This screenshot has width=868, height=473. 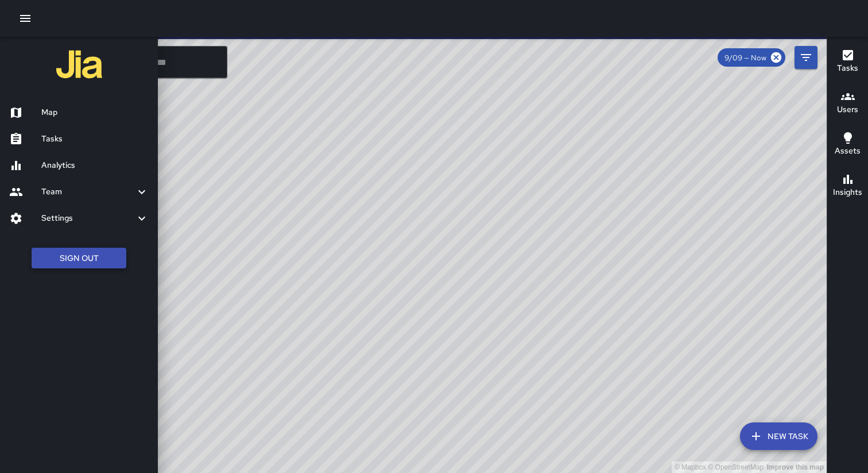 I want to click on h6: Analytics, so click(x=95, y=165).